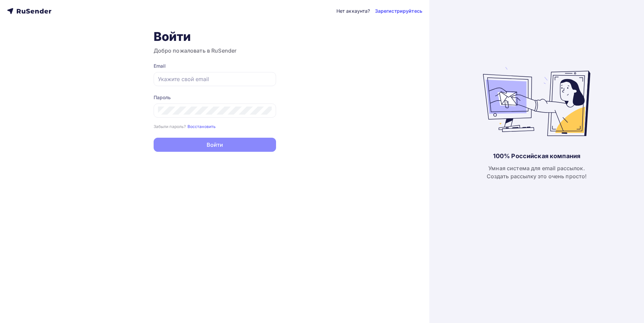  I want to click on h1: Войти, so click(215, 36).